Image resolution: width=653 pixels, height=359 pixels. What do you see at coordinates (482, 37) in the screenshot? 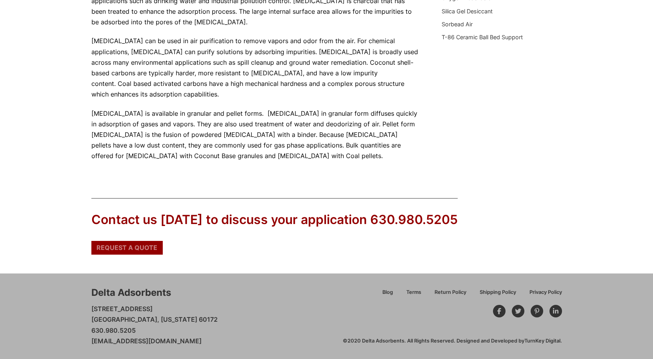
I see `a: T-86 Ceramic Ball Bed Support` at bounding box center [482, 37].